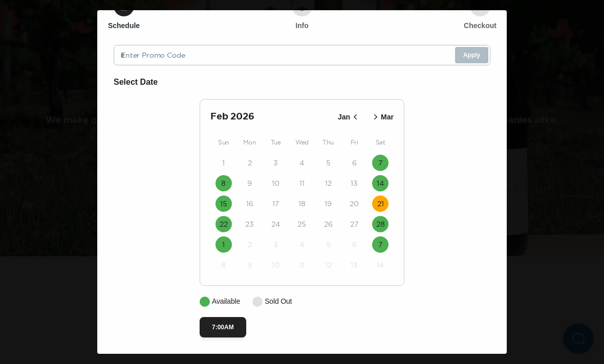  Describe the element at coordinates (302, 224) in the screenshot. I see `button: 25` at that location.